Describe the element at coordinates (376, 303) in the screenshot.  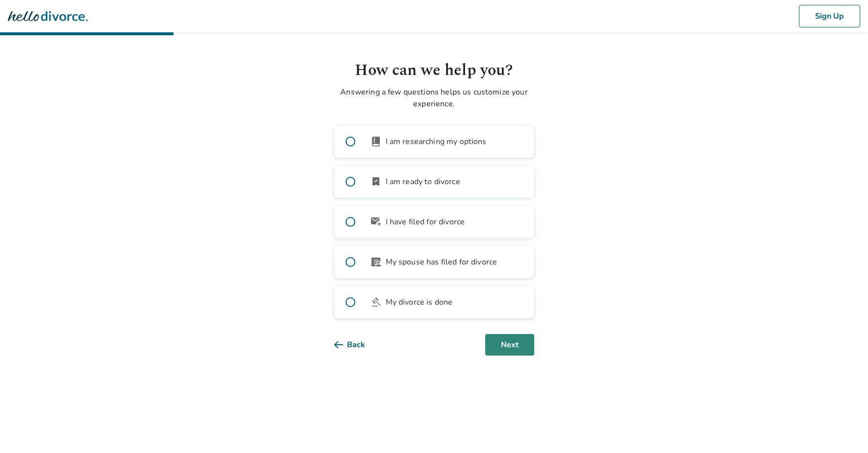
I see `span: gavel` at that location.